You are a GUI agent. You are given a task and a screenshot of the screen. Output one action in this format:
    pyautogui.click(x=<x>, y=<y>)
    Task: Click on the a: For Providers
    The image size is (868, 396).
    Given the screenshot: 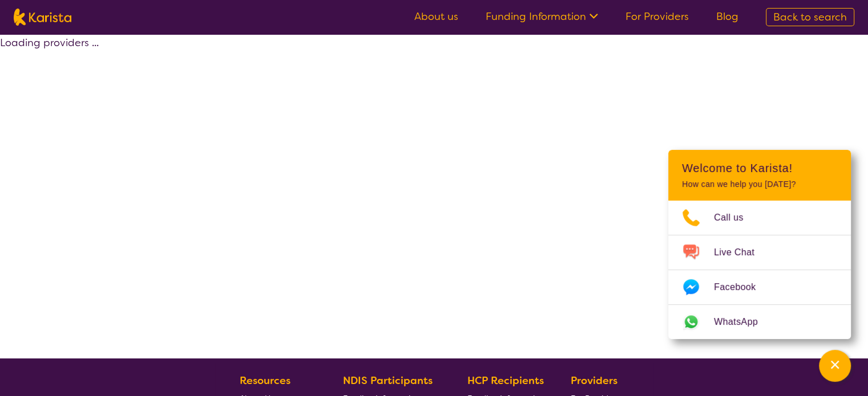 What is the action you would take?
    pyautogui.click(x=657, y=16)
    